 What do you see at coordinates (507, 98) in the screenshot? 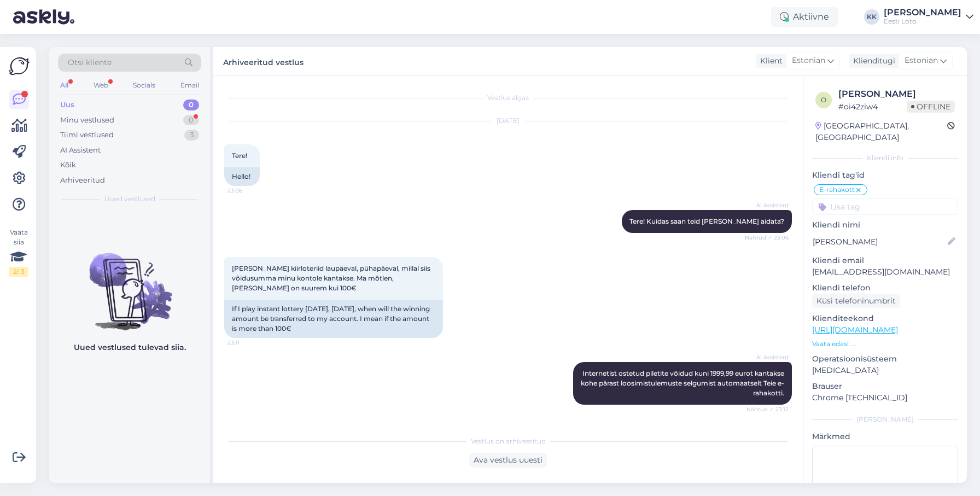
I see `div: Vestlus algas` at bounding box center [507, 98].